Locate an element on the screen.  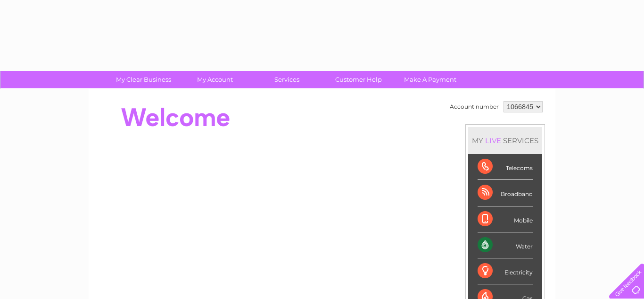
div: MY SERVICES is located at coordinates (505, 140).